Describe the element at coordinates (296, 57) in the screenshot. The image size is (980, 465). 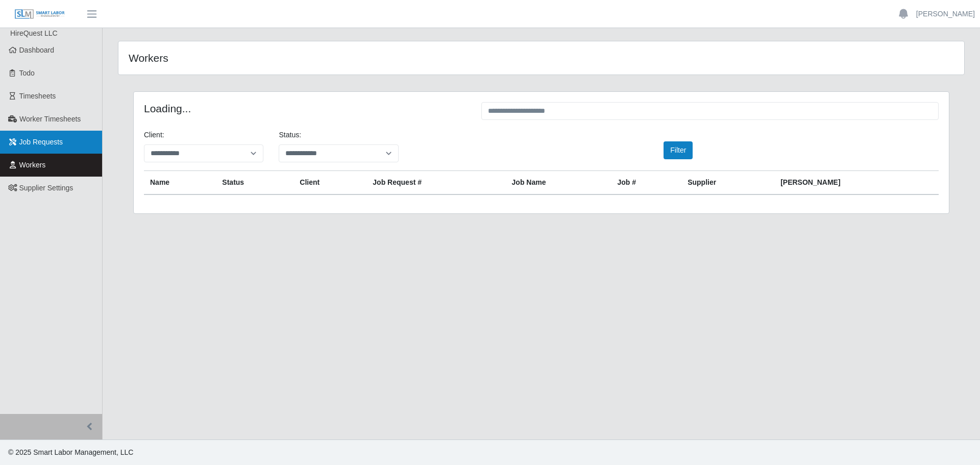
I see `h4: Workers` at that location.